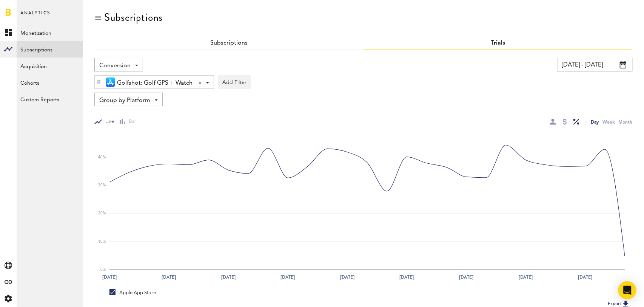 The height and width of the screenshot is (307, 644). Describe the element at coordinates (102, 157) in the screenshot. I see `text: 40%` at that location.